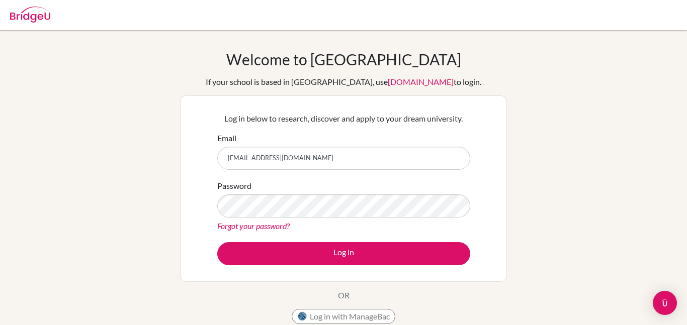 The width and height of the screenshot is (687, 325). I want to click on a: Forgot your password?, so click(253, 226).